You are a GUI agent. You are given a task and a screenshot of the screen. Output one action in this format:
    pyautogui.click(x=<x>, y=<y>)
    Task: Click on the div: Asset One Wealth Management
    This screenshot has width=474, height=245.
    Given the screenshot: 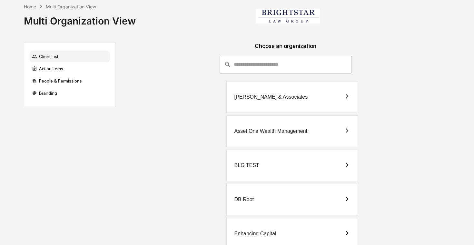 What is the action you would take?
    pyautogui.click(x=271, y=131)
    